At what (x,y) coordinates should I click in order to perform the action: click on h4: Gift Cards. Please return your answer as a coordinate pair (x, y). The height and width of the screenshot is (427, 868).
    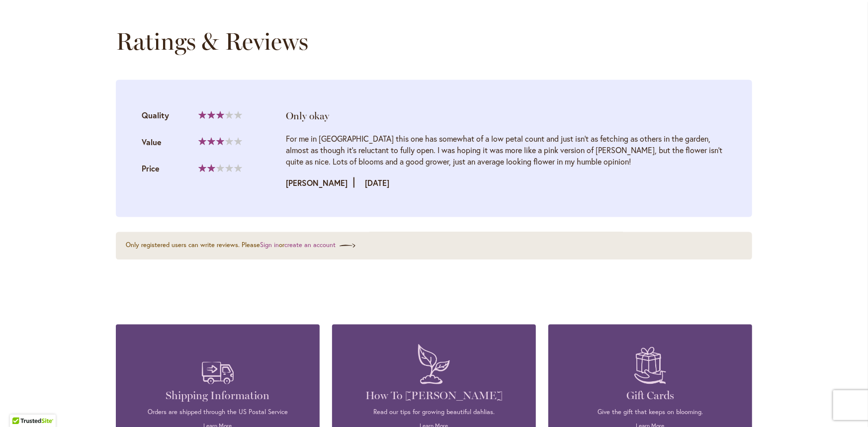
    Looking at the image, I should click on (650, 396).